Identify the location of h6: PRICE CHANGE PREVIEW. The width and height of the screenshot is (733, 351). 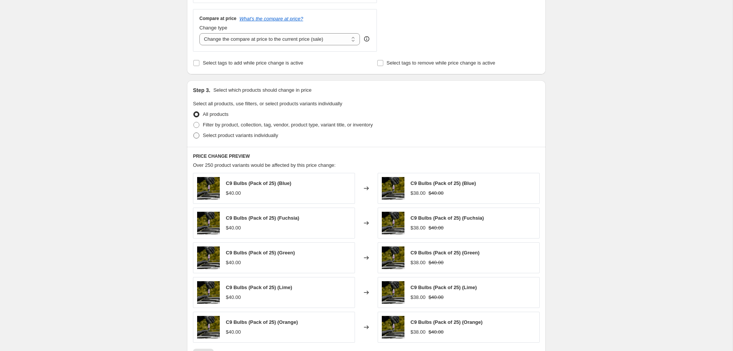
(366, 156).